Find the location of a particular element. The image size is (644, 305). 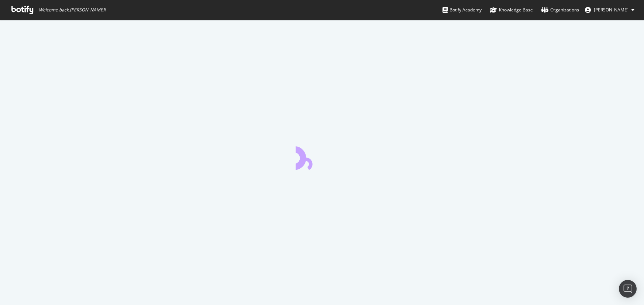

div: Open Intercom Messenger is located at coordinates (627, 289).